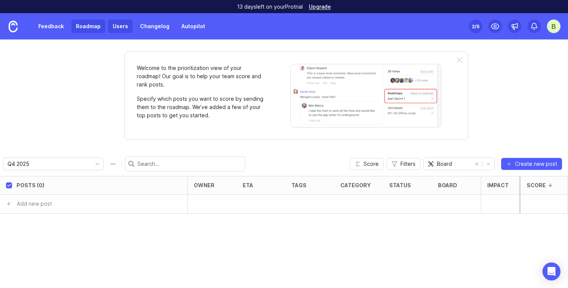 The image size is (568, 288). Describe the element at coordinates (403, 164) in the screenshot. I see `button: Filters` at that location.